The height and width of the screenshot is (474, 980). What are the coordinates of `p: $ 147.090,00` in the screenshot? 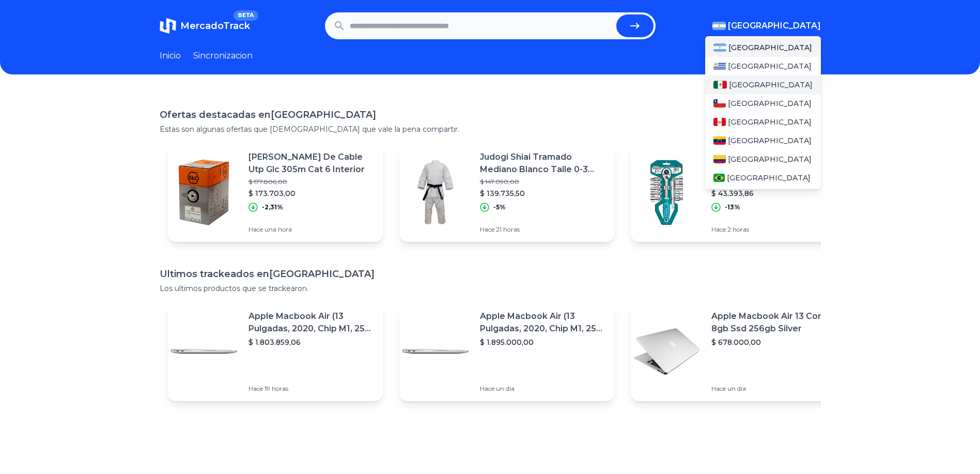 It's located at (543, 182).